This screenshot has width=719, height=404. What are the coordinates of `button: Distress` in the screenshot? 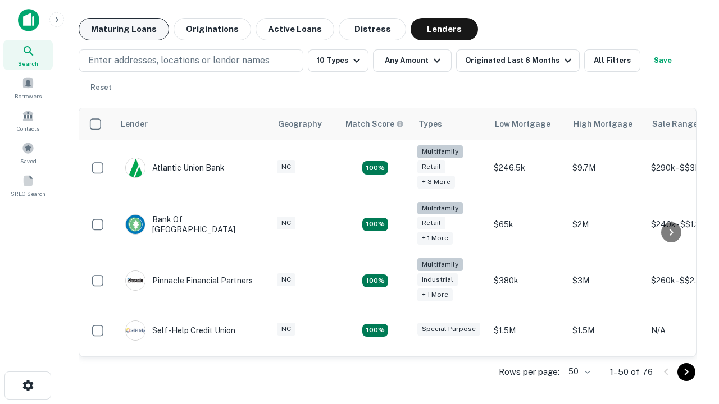 It's located at (372, 29).